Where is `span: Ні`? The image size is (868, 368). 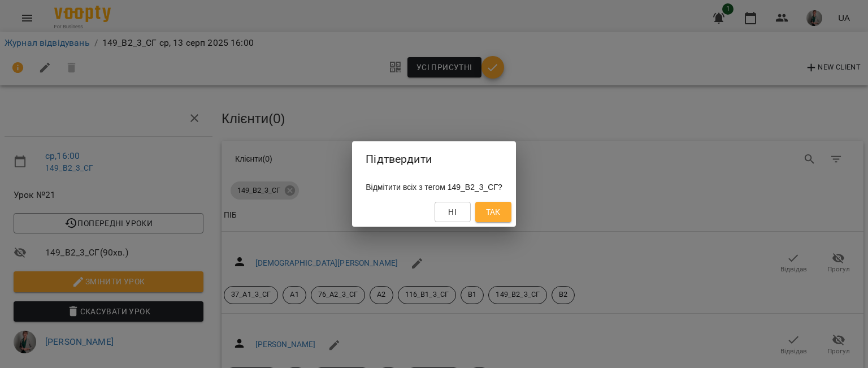
span: Ні is located at coordinates (453, 212).